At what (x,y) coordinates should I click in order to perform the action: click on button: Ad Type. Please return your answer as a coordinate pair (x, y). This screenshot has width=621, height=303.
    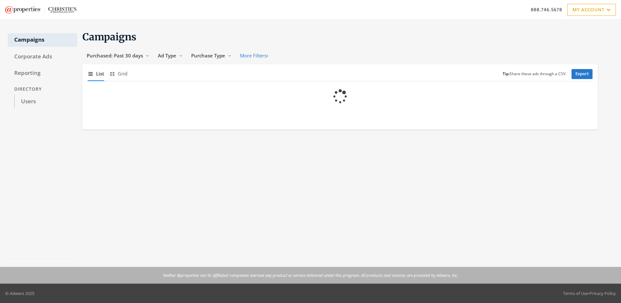
    Looking at the image, I should click on (170, 56).